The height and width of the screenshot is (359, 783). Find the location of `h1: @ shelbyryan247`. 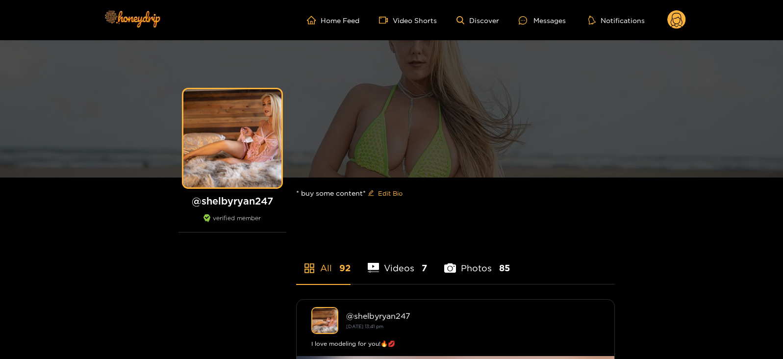

h1: @ shelbyryan247 is located at coordinates (232, 201).